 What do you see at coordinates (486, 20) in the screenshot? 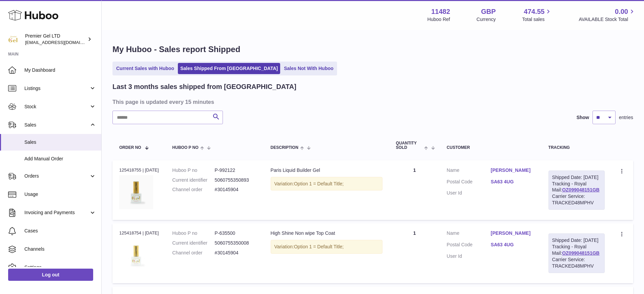
I see `div: Currency` at bounding box center [486, 20].